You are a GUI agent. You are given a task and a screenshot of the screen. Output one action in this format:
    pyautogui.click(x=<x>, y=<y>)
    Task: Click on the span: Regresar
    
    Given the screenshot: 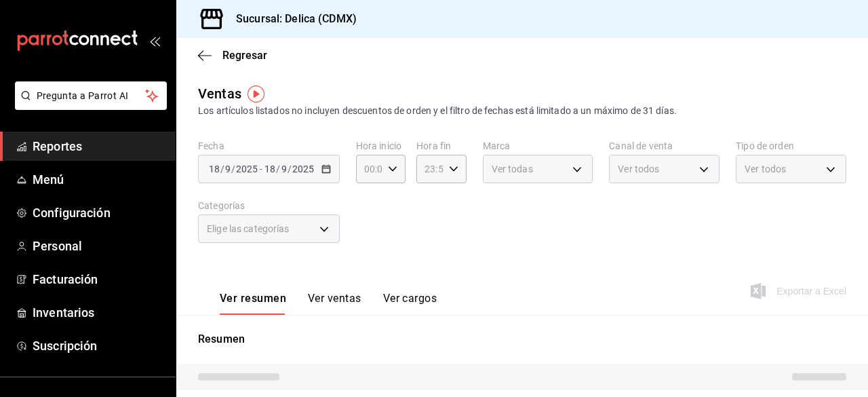 What is the action you would take?
    pyautogui.click(x=244, y=55)
    